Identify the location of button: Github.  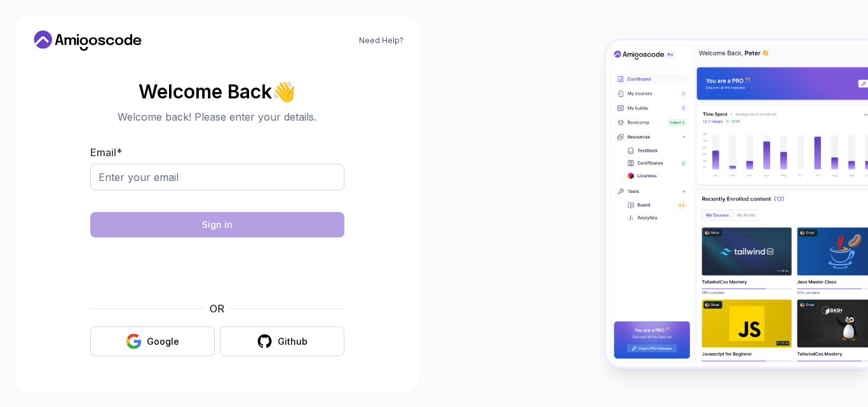
(282, 341).